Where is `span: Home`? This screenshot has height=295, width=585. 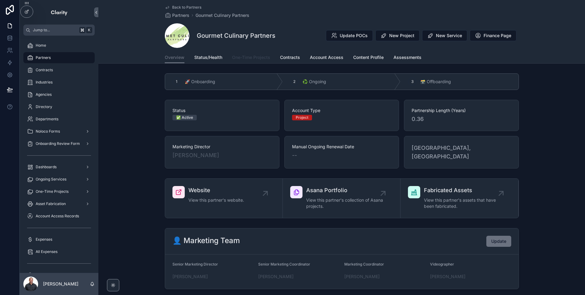
span: Home is located at coordinates (41, 46).